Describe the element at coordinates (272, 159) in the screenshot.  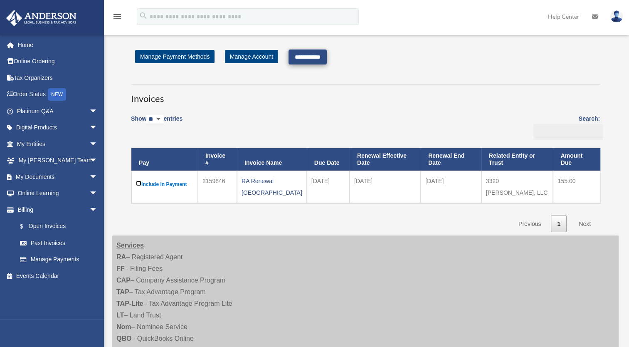
I see `th: Invoice Name: activate to sort column ascending` at that location.